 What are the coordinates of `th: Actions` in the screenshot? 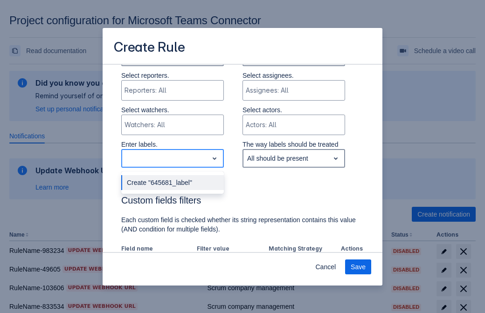 It's located at (350, 250).